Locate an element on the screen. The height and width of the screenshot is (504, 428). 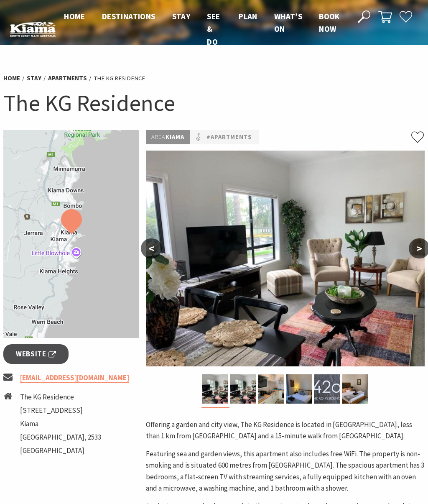
p: Kiama is located at coordinates (167, 137).